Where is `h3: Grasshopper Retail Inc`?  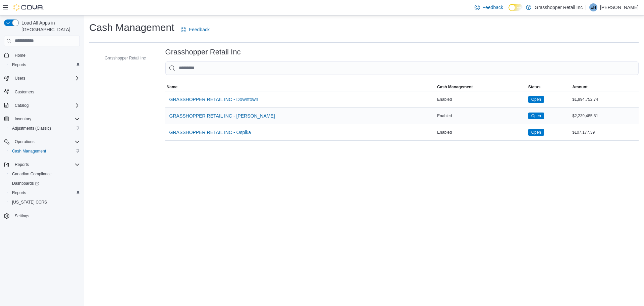 h3: Grasshopper Retail Inc is located at coordinates (203, 52).